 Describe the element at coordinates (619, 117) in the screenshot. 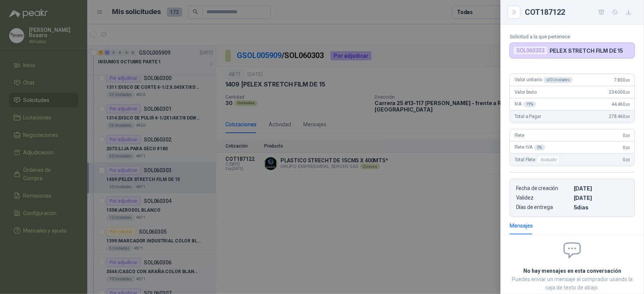

I see `span: 278.460` at that location.